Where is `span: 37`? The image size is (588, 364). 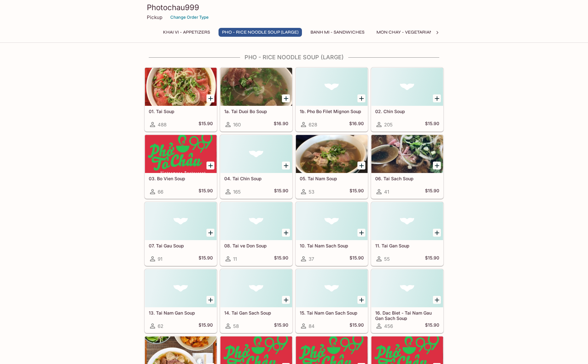
span: 37 is located at coordinates (311, 259).